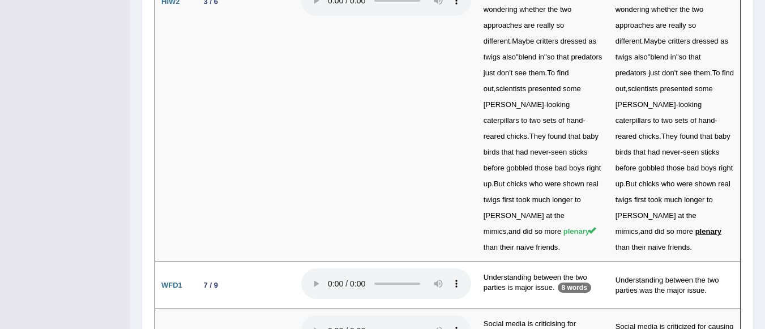  Describe the element at coordinates (537, 72) in the screenshot. I see `span: them` at that location.